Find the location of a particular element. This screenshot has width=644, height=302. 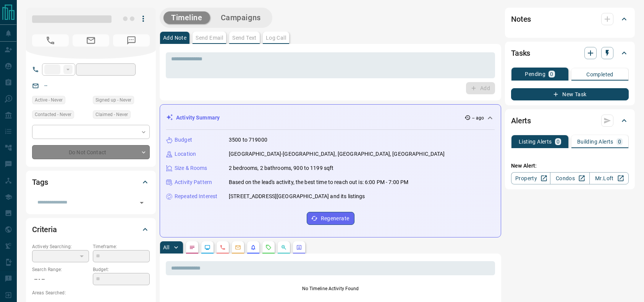

div: Criteria is located at coordinates (91, 230).